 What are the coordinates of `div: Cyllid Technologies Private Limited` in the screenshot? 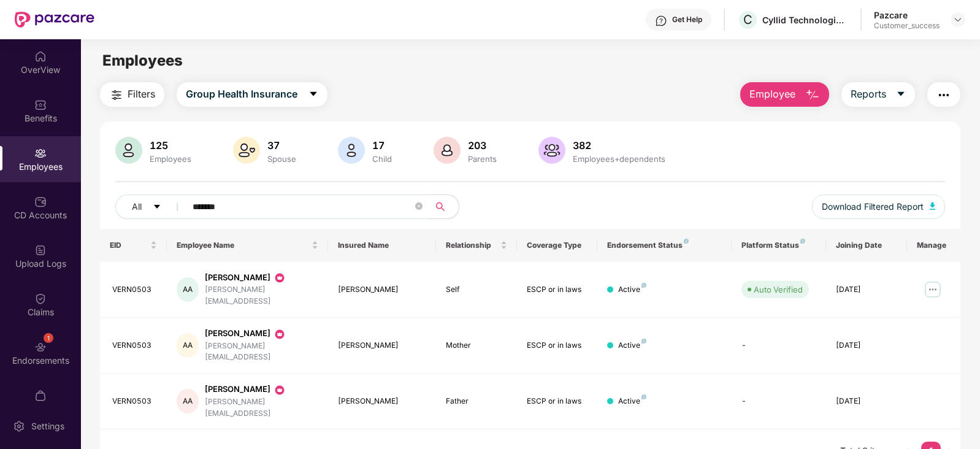 It's located at (805, 19).